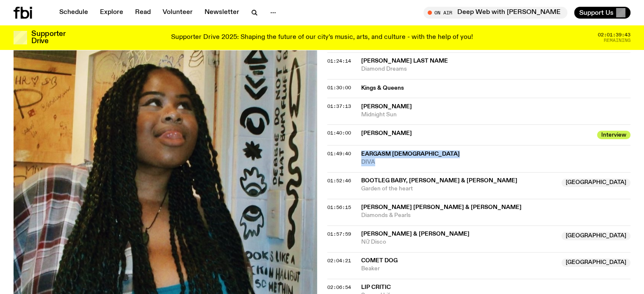 The height and width of the screenshot is (294, 644). What do you see at coordinates (339, 153) in the screenshot?
I see `button: 01:49:40` at bounding box center [339, 153].